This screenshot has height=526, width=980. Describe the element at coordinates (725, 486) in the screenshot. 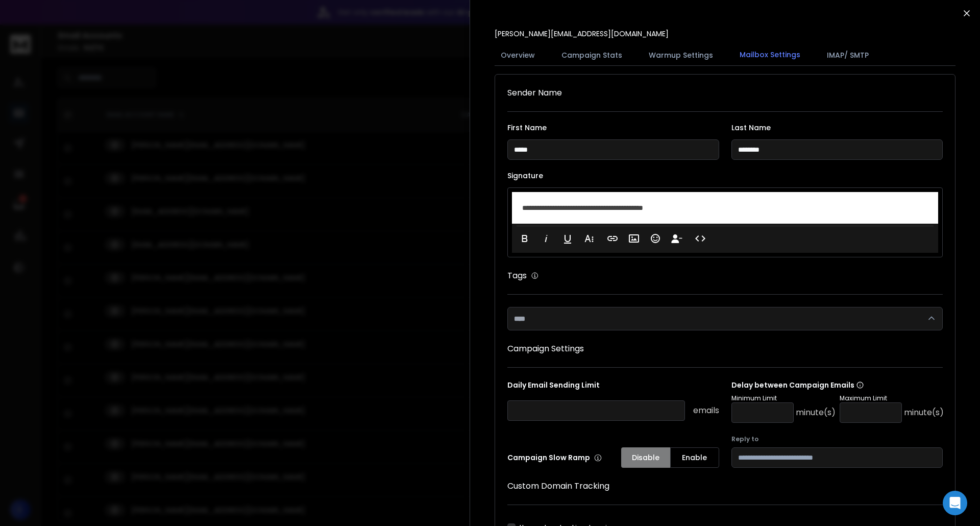

I see `h1: Custom Domain Tracking` at that location.